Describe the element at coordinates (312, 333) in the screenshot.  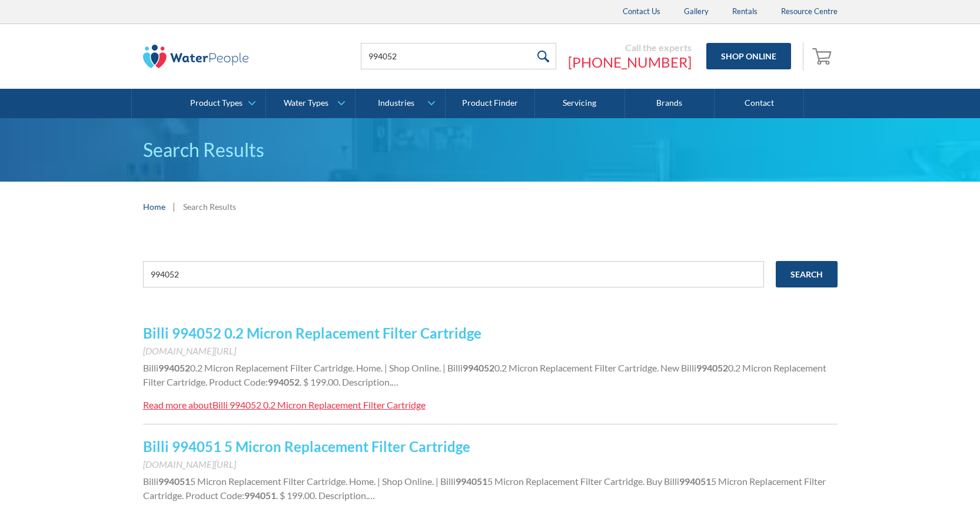
I see `a: Billi 994052 0.2 Micron Replacement Filter Cartridge` at that location.